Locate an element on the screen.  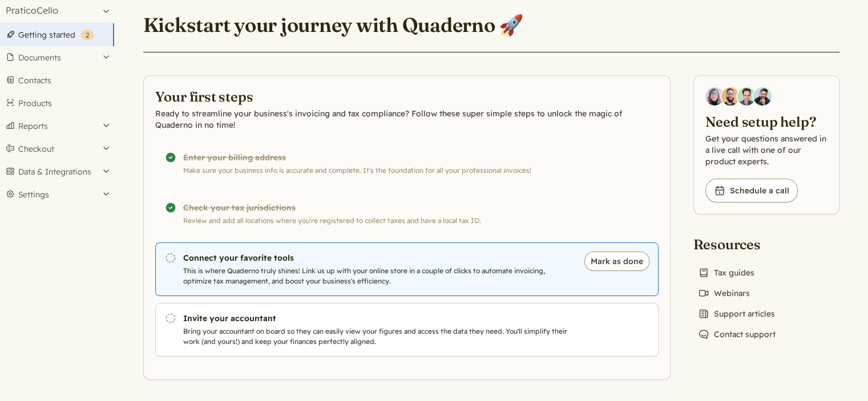
p: Bring your accountant on board so they can easily view your figures and access the data they need... is located at coordinates (378, 336).